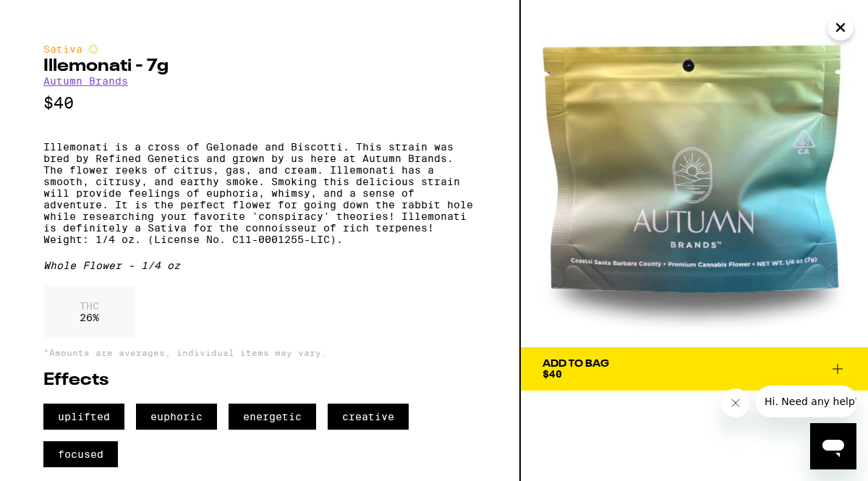  I want to click on p: $40, so click(260, 103).